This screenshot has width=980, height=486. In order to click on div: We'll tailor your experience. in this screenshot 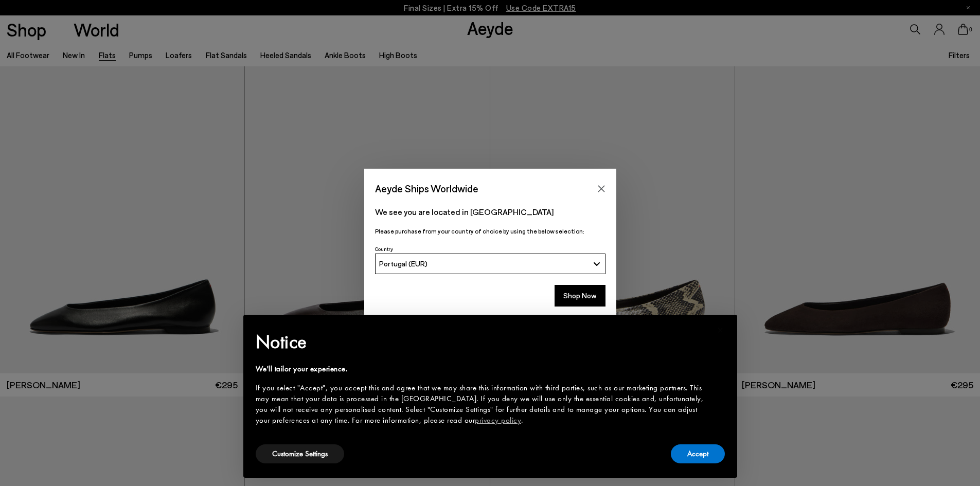, I will do `click(482, 369)`.